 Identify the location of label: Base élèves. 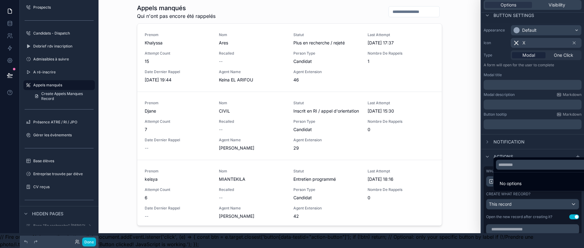
(63, 161).